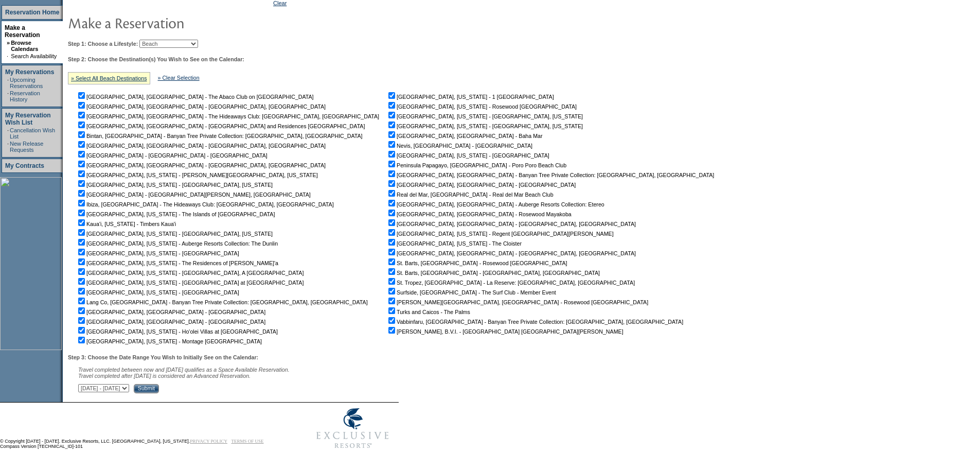 The width and height of the screenshot is (980, 469). What do you see at coordinates (32, 12) in the screenshot?
I see `a: Reservation Home` at bounding box center [32, 12].